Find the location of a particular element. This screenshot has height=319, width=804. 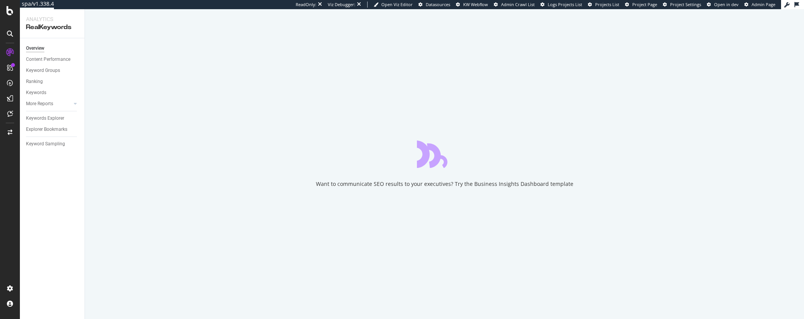

a: More Reports is located at coordinates (49, 104).